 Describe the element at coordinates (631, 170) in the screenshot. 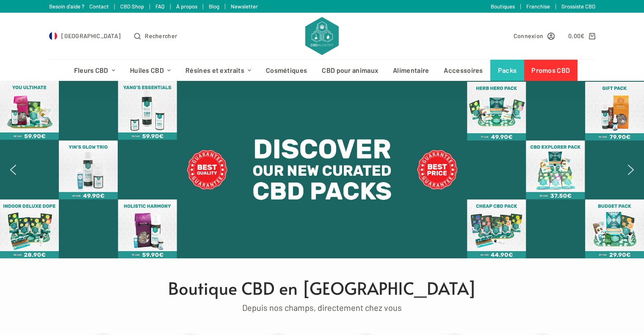

I see `div: next arrow` at that location.